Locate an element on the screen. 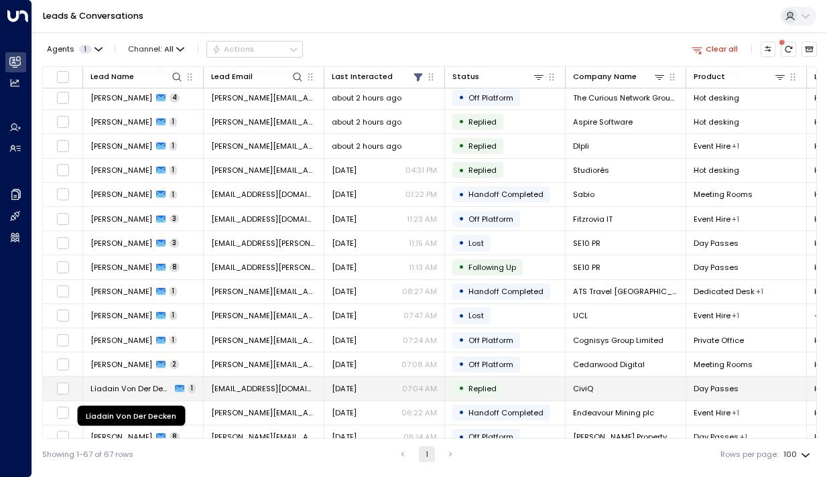 The height and width of the screenshot is (477, 827). span: Sabio is located at coordinates (584, 194).